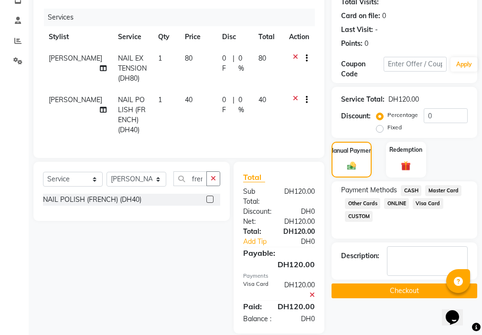  What do you see at coordinates (415, 64) in the screenshot?
I see `input: Enter Offer / Coupon Code` at bounding box center [415, 64].